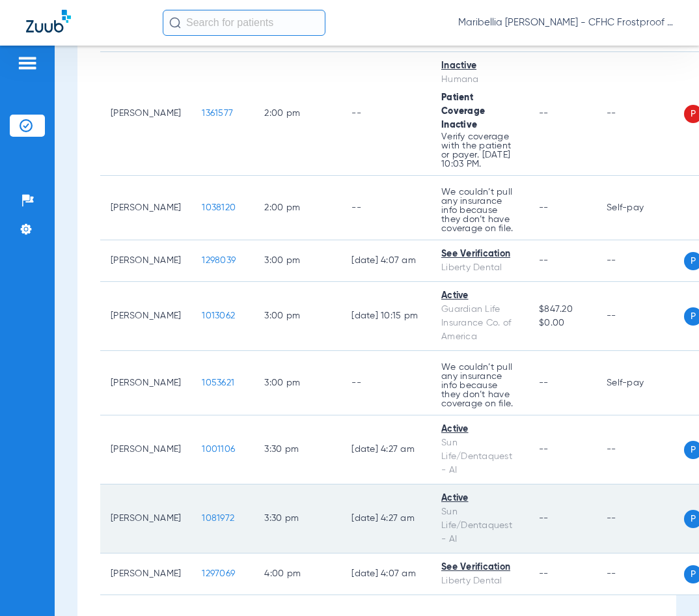 The height and width of the screenshot is (616, 699). Describe the element at coordinates (218, 518) in the screenshot. I see `span: 1081972` at that location.